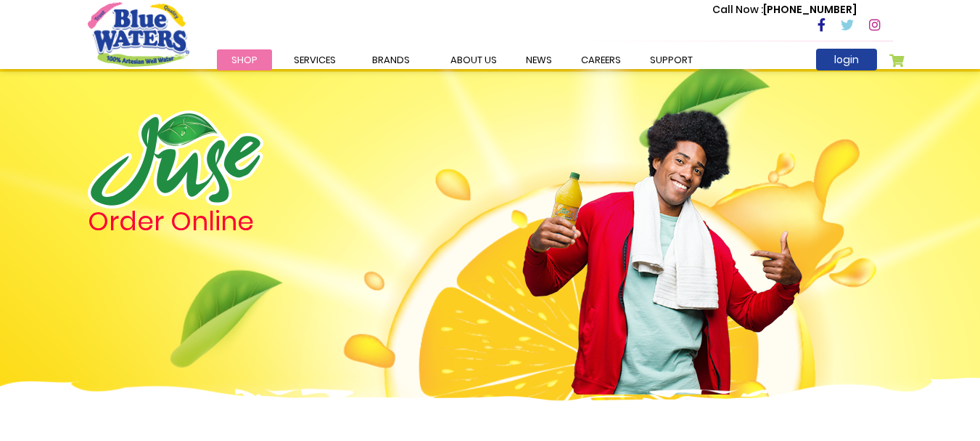 Image resolution: width=980 pixels, height=441 pixels. Describe the element at coordinates (139, 34) in the screenshot. I see `a: store logo` at that location.